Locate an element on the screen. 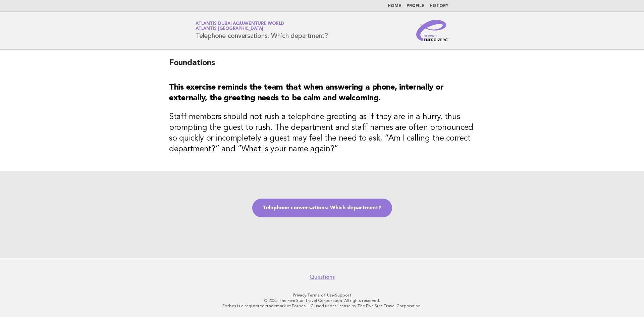 Image resolution: width=644 pixels, height=317 pixels. h3: Staff members should not rush a telephone greeting as if they are in a hurry, thus prompting the ... is located at coordinates (322, 133).